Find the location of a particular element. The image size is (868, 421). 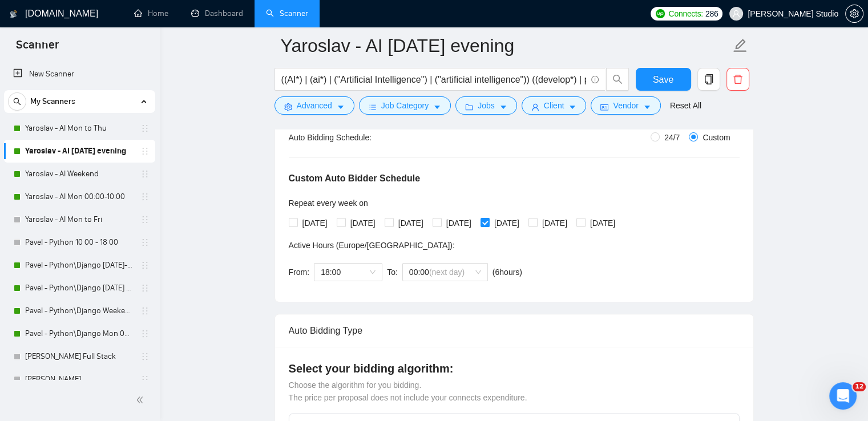

span: bars is located at coordinates (373, 106).